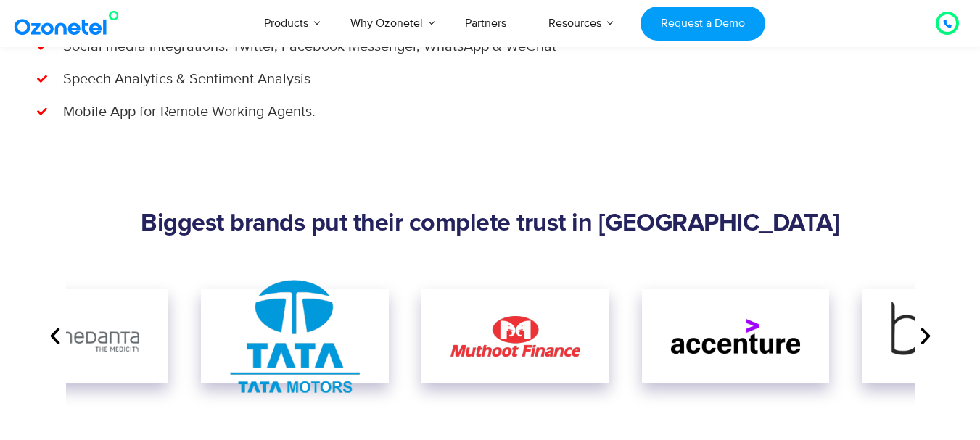 This screenshot has height=440, width=980. What do you see at coordinates (515, 336) in the screenshot?
I see `div: 8 / 8` at bounding box center [515, 336].